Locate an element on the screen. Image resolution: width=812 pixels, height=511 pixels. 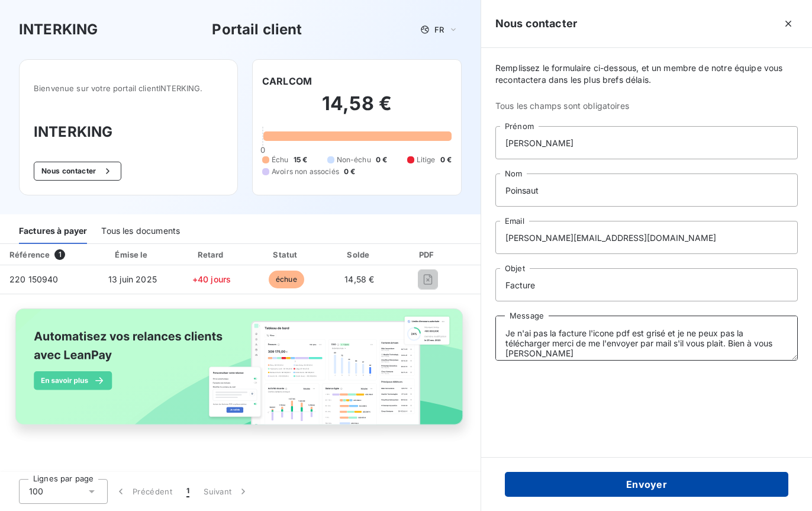
div: Tous les documents is located at coordinates (140, 231).